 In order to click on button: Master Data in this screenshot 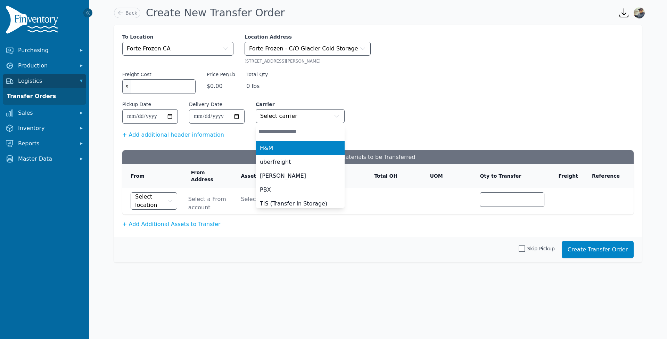, I will do `click(44, 159)`.